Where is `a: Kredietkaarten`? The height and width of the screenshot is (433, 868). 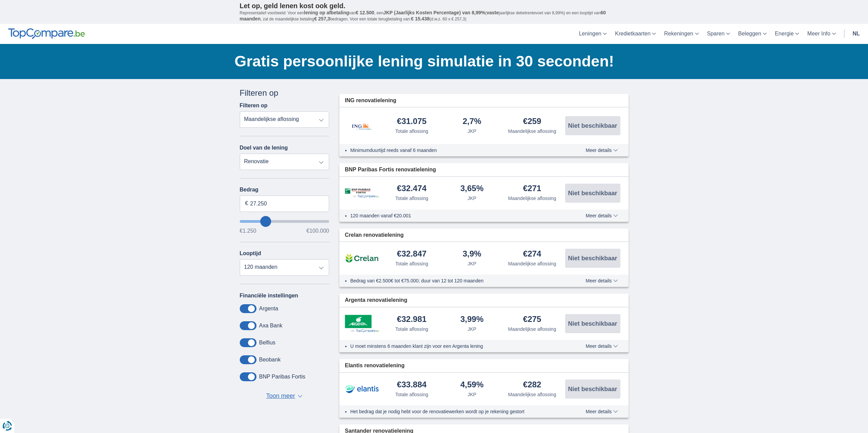 a: Kredietkaarten is located at coordinates (635, 33).